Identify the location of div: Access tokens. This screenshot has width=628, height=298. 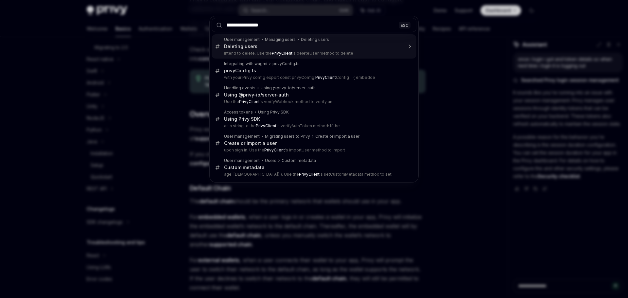
(238, 112).